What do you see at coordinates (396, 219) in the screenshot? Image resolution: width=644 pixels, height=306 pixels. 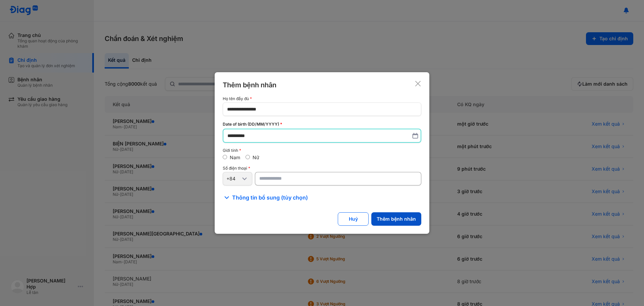 I see `button: Thêm bệnh nhân` at bounding box center [396, 219].